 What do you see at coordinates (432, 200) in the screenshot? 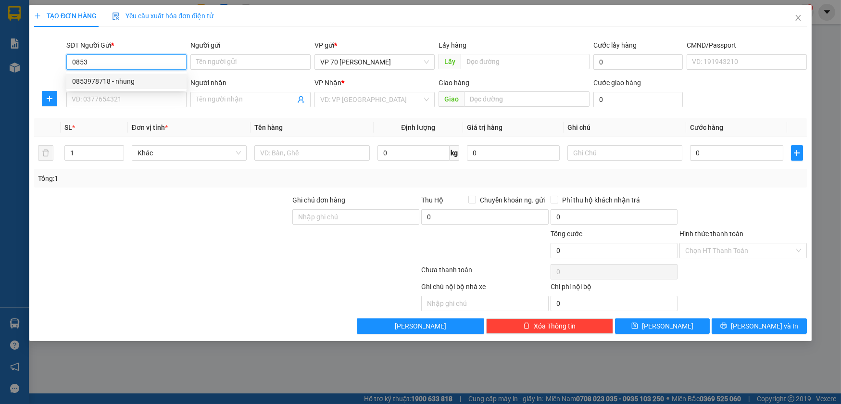
I see `span: Thu Hộ` at bounding box center [432, 200].